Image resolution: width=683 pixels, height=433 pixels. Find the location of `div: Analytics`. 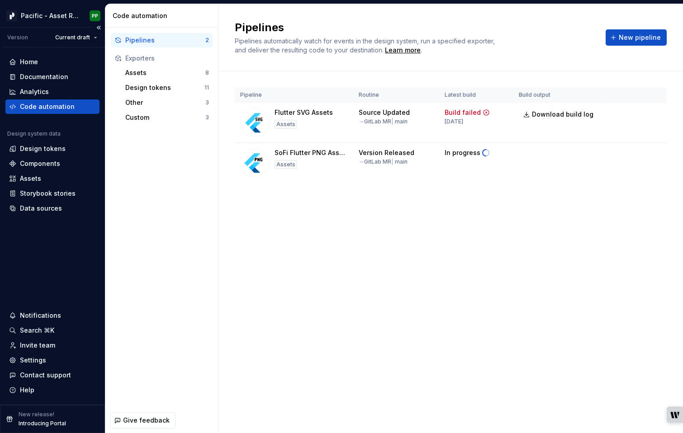

div: Analytics is located at coordinates (34, 92).